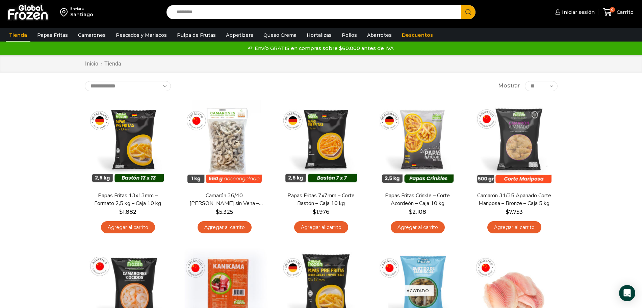 Image resolution: width=642 pixels, height=308 pixels. I want to click on bdi: 5.325, so click(224, 212).